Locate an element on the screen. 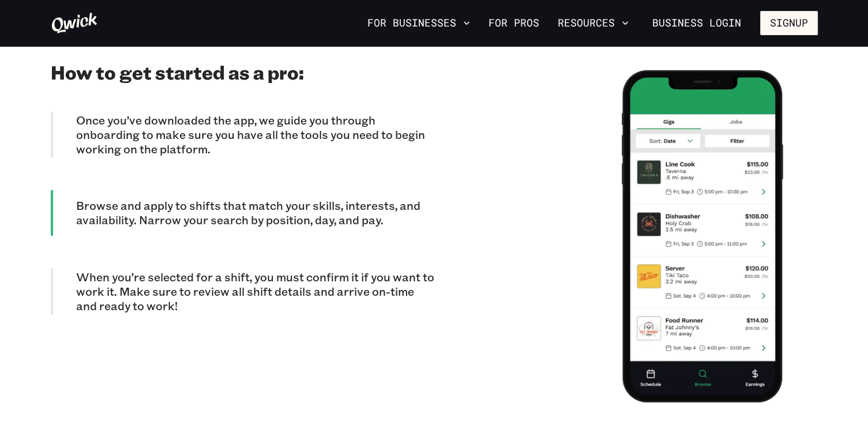 The height and width of the screenshot is (422, 868). button: For Businesses is located at coordinates (419, 23).